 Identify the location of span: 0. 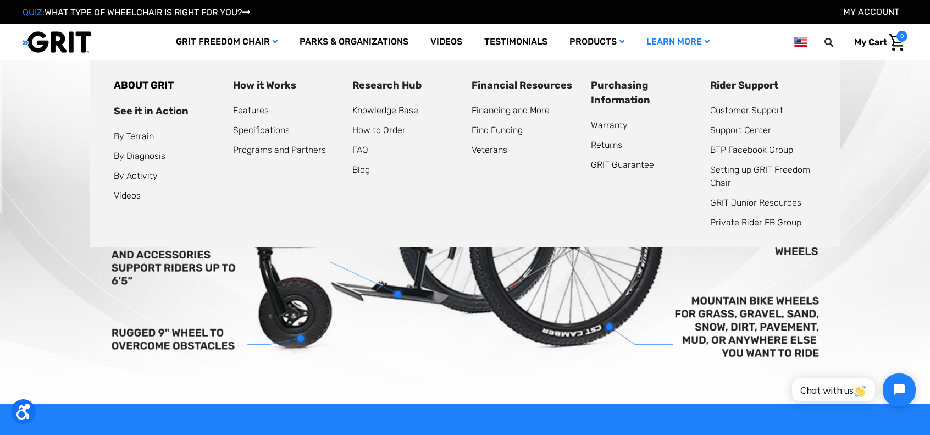
(902, 36).